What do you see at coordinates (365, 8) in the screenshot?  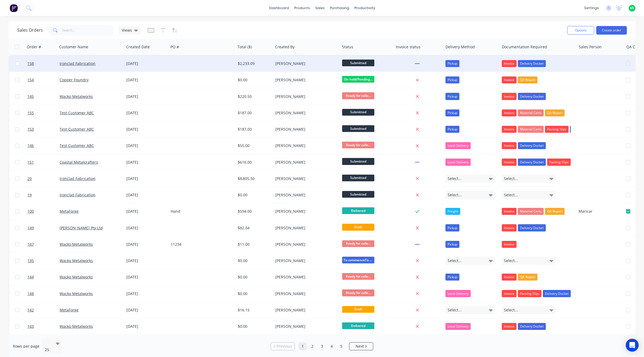 I see `div: productivity` at bounding box center [365, 8].